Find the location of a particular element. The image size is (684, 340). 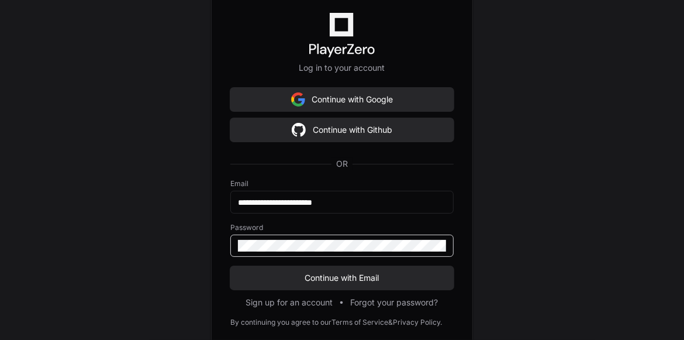

span: OR is located at coordinates (342, 164).